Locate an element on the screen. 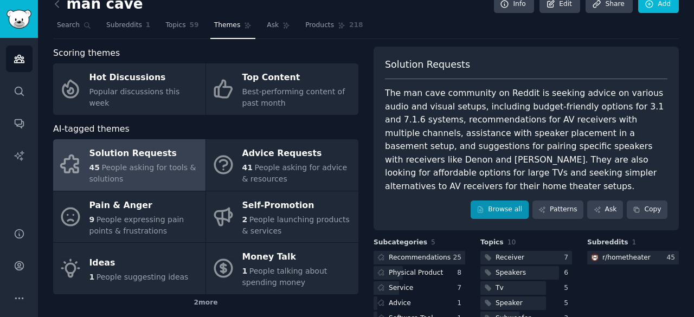 This screenshot has width=694, height=317. div: Pain & Anger is located at coordinates (145, 205).